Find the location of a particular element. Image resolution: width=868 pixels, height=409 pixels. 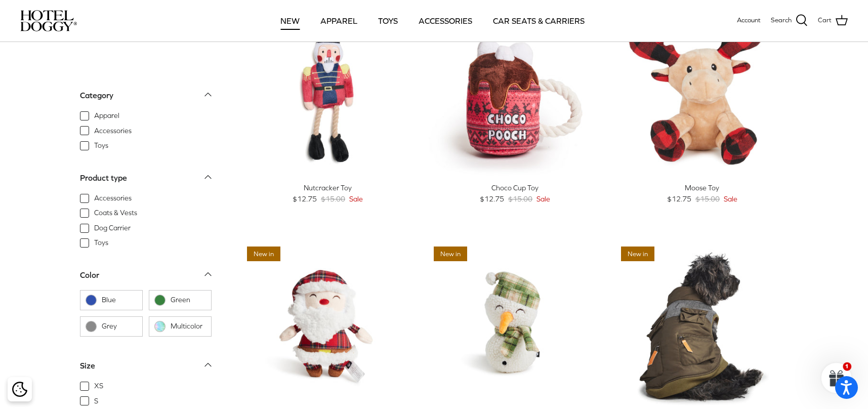

a: Moose Toy $12.75 $15.00 Sale is located at coordinates (703, 193).